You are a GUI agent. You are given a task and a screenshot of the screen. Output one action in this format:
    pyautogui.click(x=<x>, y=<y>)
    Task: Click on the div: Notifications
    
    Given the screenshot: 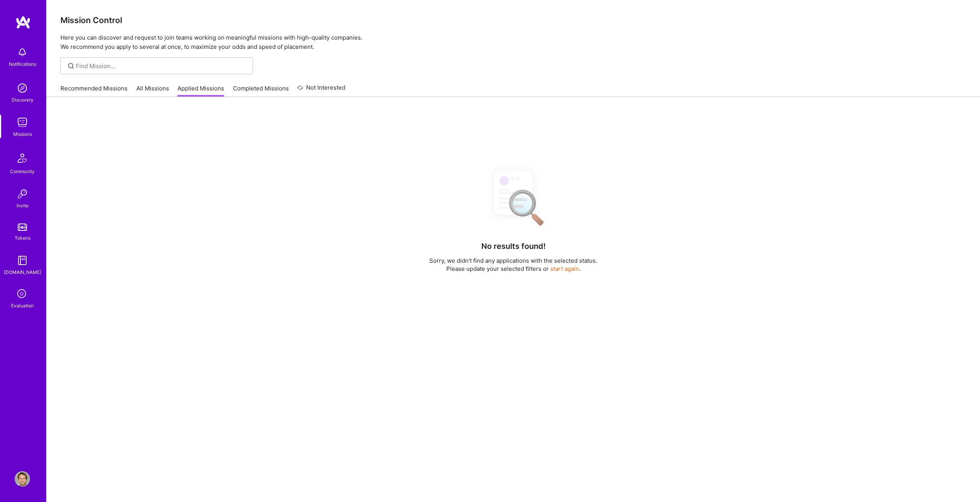 What is the action you would take?
    pyautogui.click(x=22, y=64)
    